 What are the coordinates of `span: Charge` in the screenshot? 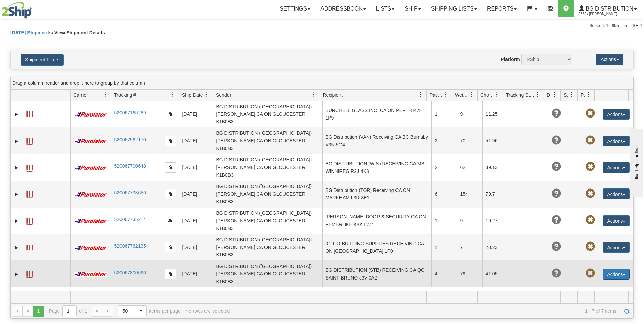 It's located at (487, 95).